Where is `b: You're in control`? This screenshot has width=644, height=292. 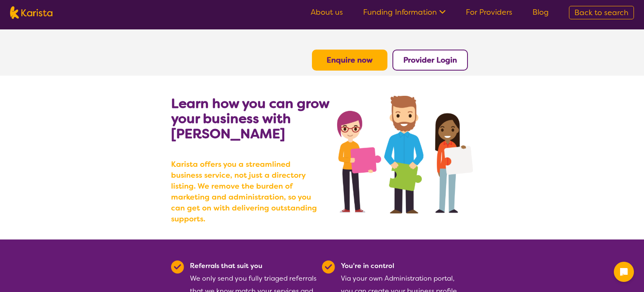
b: You're in control is located at coordinates (367, 265).